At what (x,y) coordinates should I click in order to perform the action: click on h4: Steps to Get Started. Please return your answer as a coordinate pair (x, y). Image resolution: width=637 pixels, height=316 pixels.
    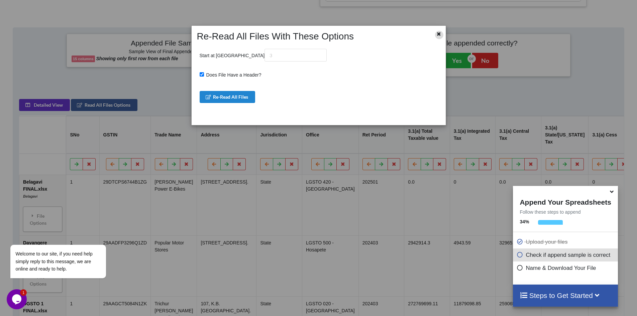
    Looking at the image, I should click on (565, 295).